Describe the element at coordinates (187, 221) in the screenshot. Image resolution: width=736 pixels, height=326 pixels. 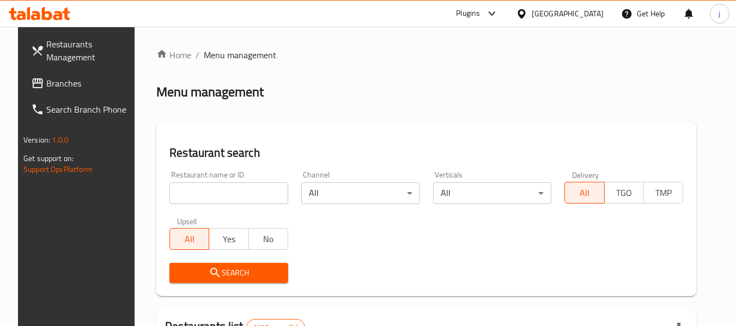
I see `label: Upsell` at that location.